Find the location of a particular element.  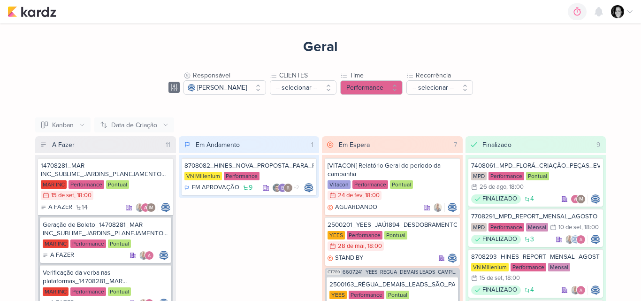

div: Isabella Machado Guimarães is located at coordinates (581, 199).